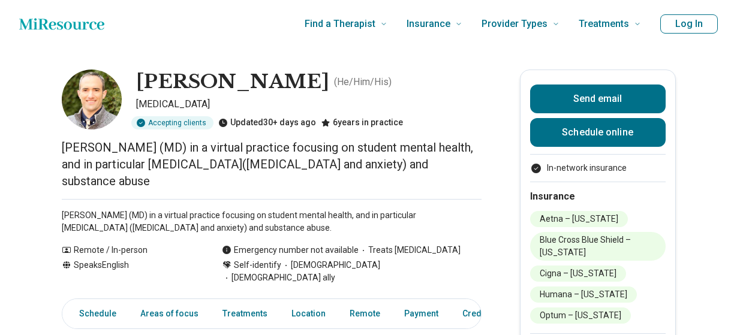 The image size is (737, 335). Describe the element at coordinates (257, 265) in the screenshot. I see `span: Self-identify` at that location.